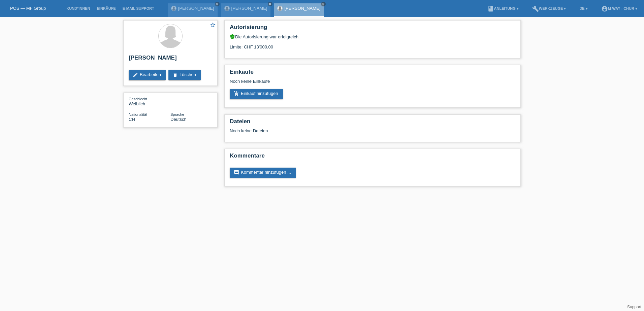 Image resolution: width=644 pixels, height=311 pixels. I want to click on a: POS — MF Group, so click(28, 8).